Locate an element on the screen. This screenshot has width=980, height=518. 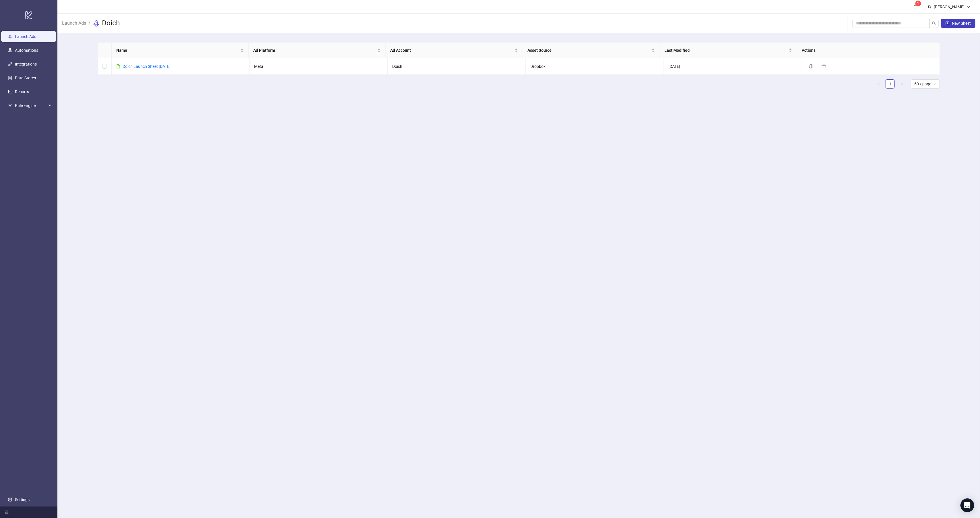
button: right is located at coordinates (902, 84).